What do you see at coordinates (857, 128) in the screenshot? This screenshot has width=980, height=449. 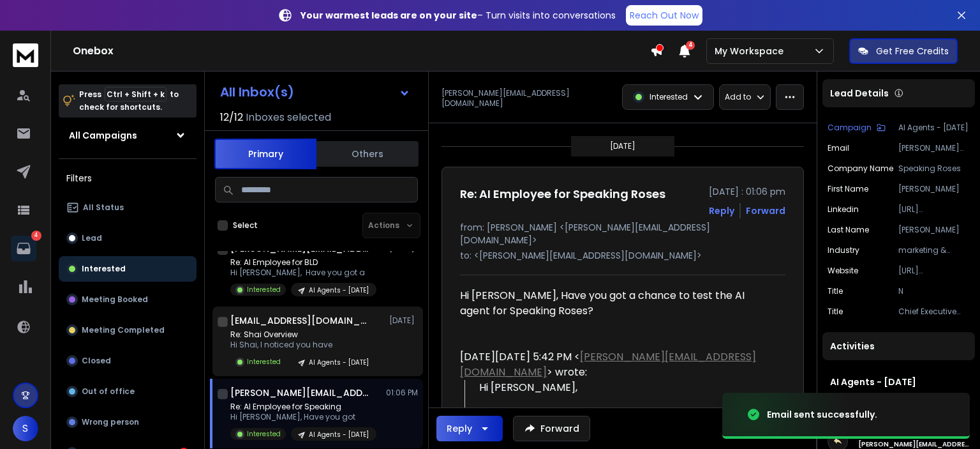 I see `button: Campaign` at bounding box center [857, 128].